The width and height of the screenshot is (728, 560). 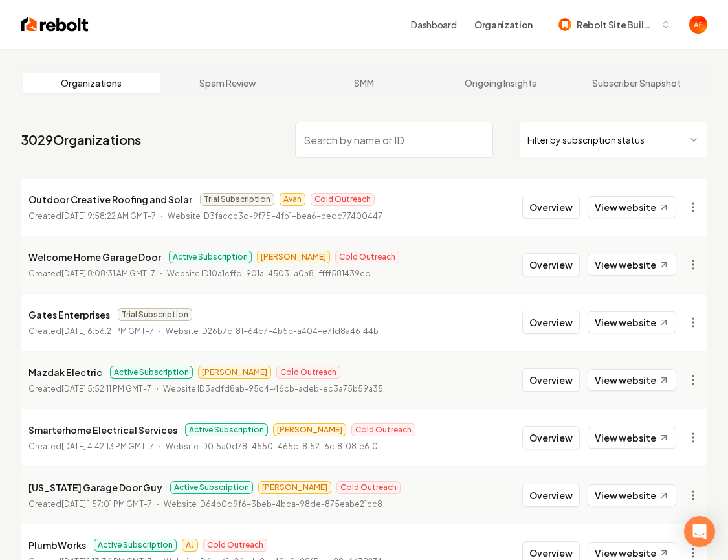 What do you see at coordinates (65, 372) in the screenshot?
I see `p: Mazdak Electric` at bounding box center [65, 372].